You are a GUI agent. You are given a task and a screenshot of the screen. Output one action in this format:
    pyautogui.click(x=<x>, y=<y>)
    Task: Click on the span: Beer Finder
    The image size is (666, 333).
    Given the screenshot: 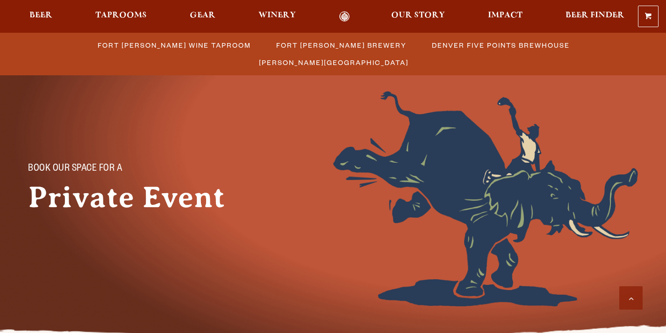 What is the action you would take?
    pyautogui.click(x=595, y=15)
    